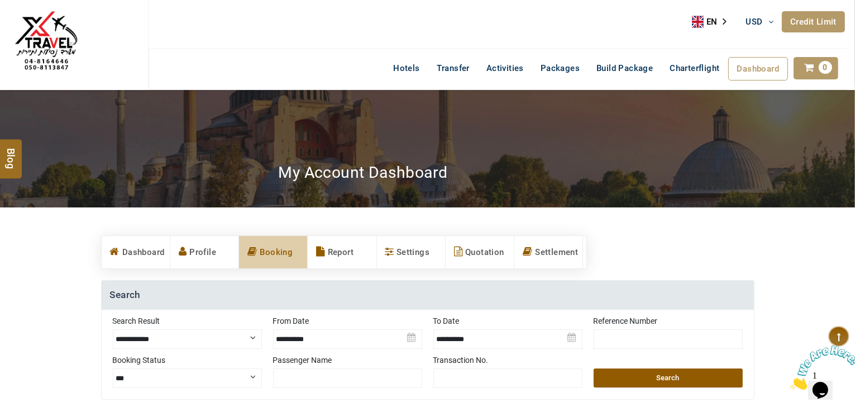 This screenshot has width=855, height=411. I want to click on div: CloseChat attention grabber, so click(35, 26).